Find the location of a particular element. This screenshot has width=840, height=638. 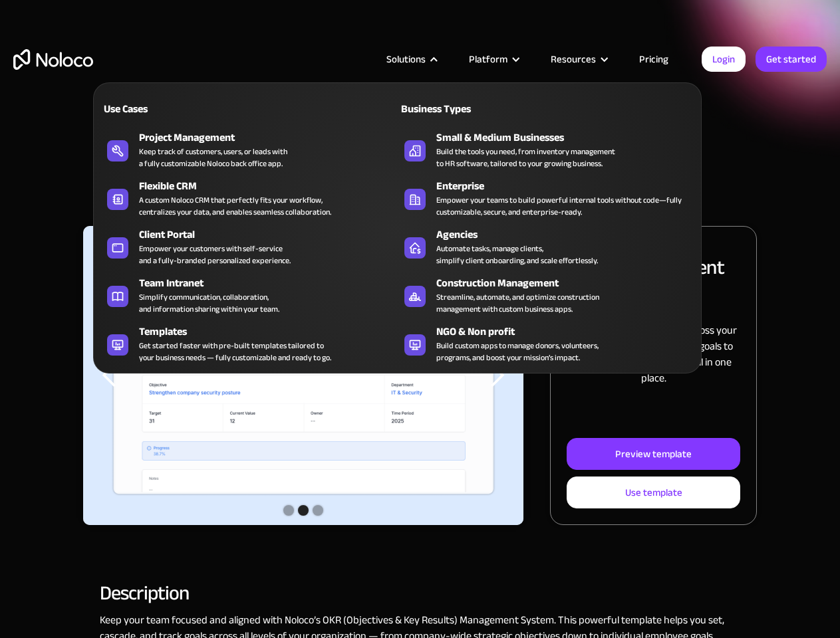

div: Preview template is located at coordinates (653, 454).